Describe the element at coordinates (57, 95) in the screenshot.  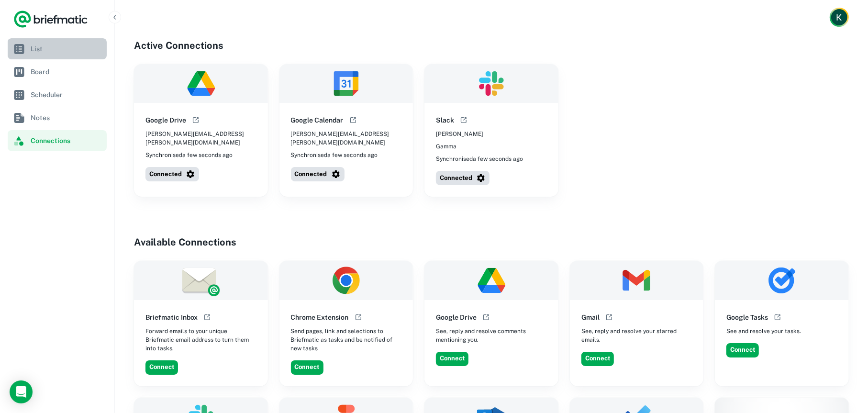
I see `a: Scheduler` at that location.